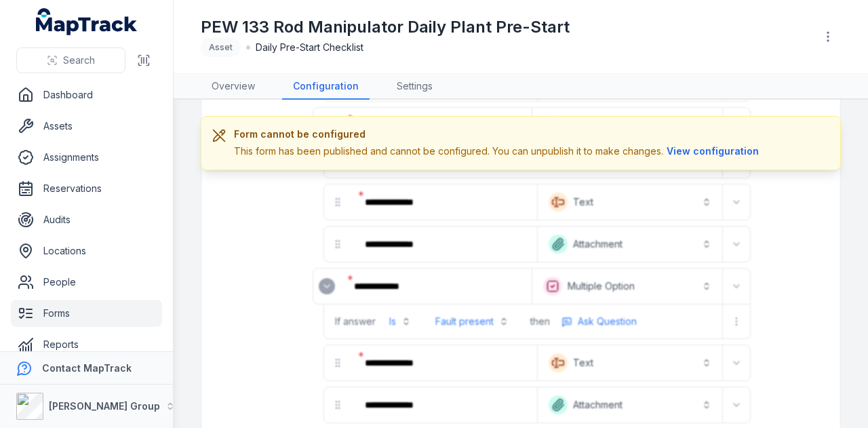  Describe the element at coordinates (86, 157) in the screenshot. I see `a: Assignments` at that location.